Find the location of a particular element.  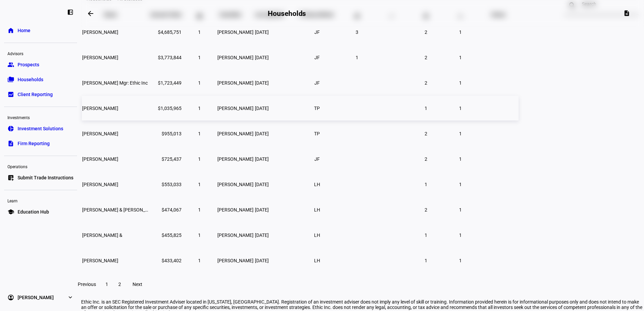

span: Patricia P Bass & is located at coordinates (102, 235).